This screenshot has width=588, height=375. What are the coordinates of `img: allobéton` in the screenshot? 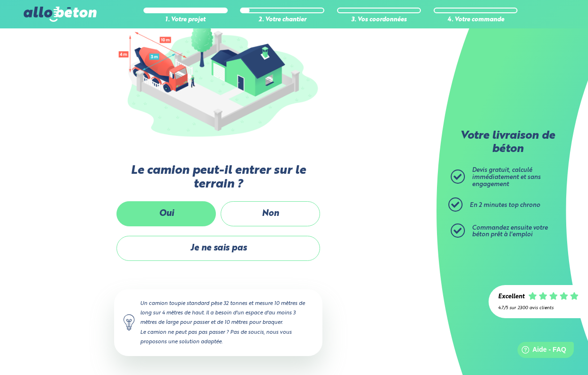 It's located at (60, 14).